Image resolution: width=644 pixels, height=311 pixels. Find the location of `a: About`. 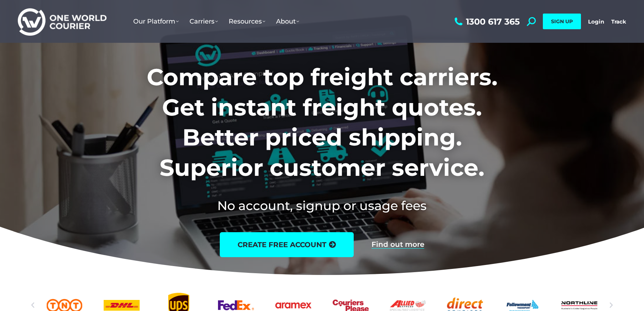

a: About is located at coordinates (287, 21).